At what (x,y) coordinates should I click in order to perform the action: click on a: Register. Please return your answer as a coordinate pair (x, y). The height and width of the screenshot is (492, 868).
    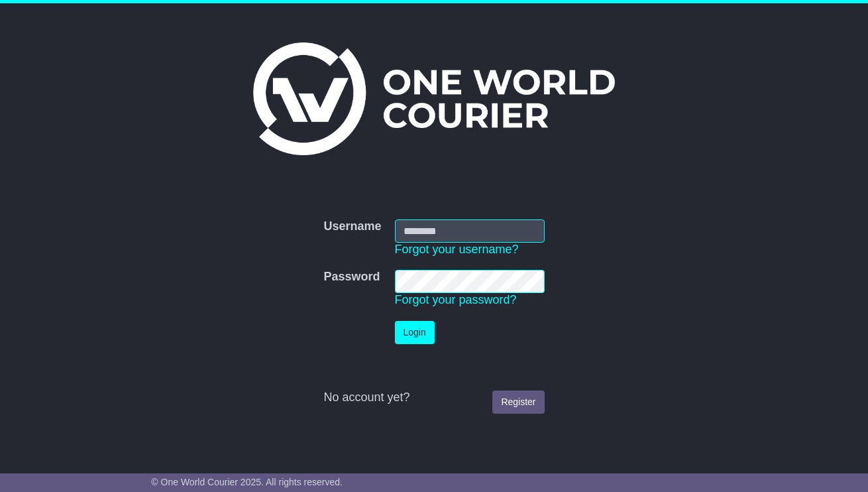
    Looking at the image, I should click on (518, 402).